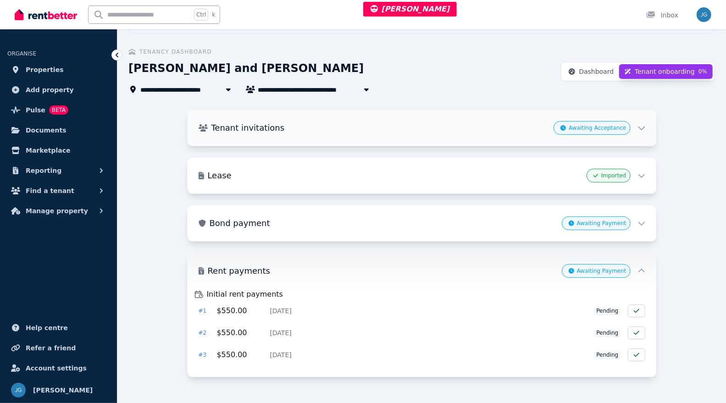  I want to click on span: 0 %, so click(702, 72).